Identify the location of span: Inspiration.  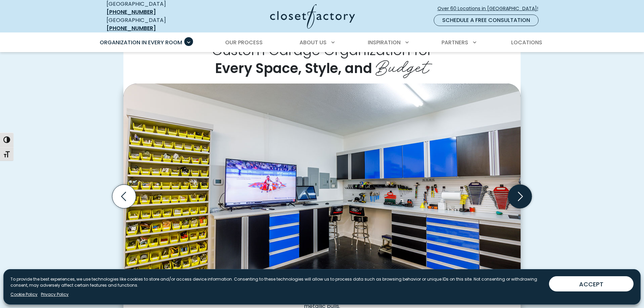
(384, 42).